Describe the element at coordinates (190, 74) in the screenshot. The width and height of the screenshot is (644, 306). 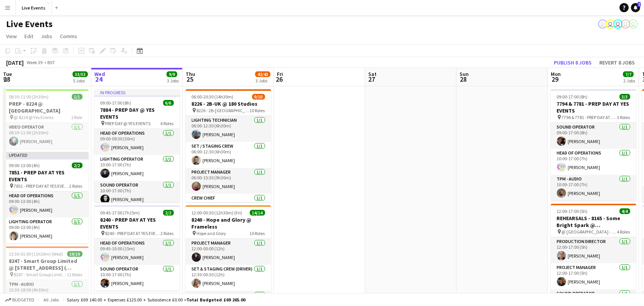
I see `span: Thu` at that location.